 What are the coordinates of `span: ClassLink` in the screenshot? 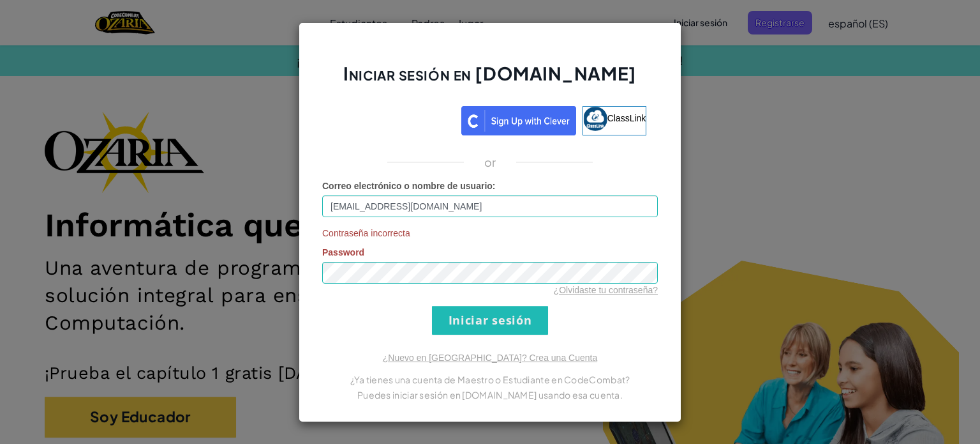 It's located at (626, 117).